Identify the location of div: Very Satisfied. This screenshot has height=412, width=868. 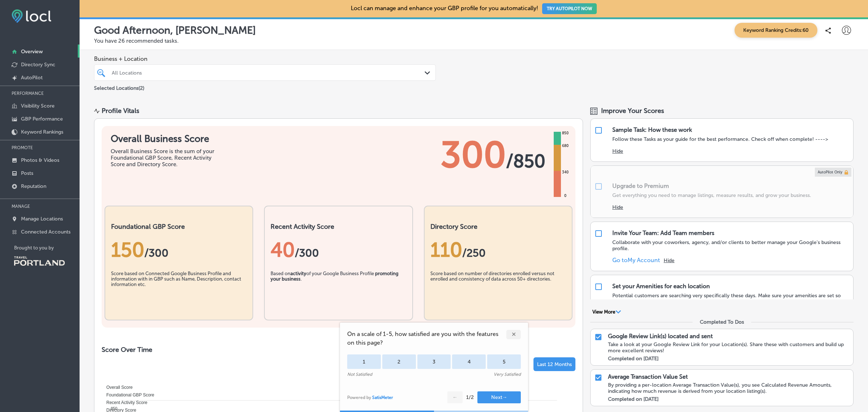
(507, 374).